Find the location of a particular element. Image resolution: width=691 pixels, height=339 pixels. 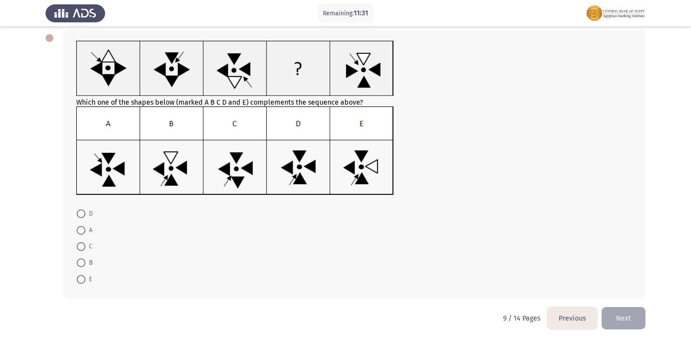

span: C is located at coordinates (89, 247).